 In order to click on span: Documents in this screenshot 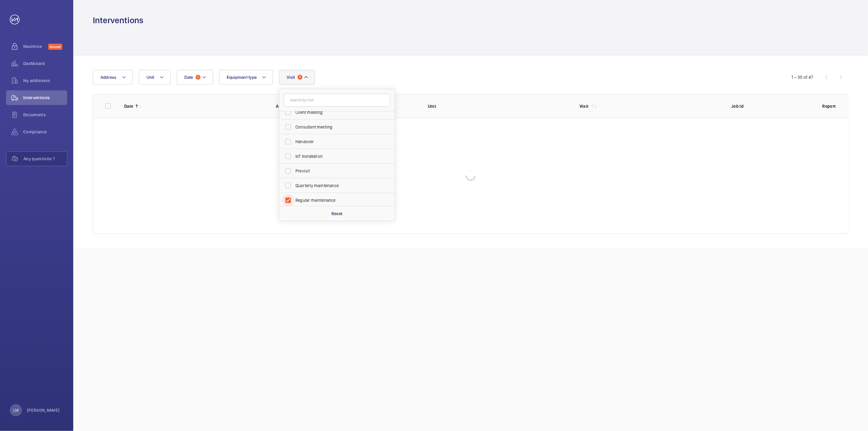, I will do `click(45, 115)`.